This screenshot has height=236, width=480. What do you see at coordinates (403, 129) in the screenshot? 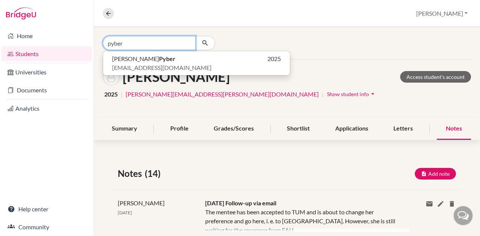
I see `div: Letters` at bounding box center [403, 129].